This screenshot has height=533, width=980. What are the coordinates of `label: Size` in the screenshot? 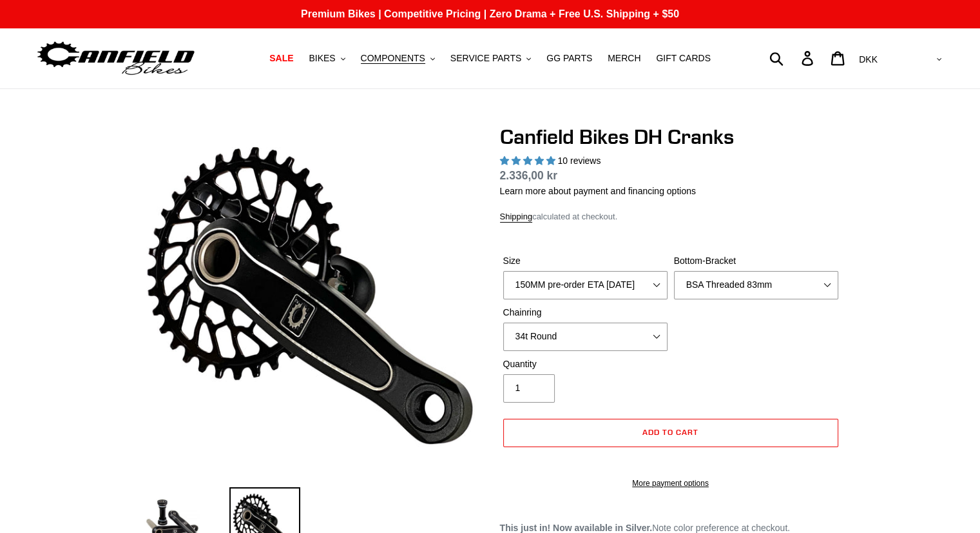 It's located at (585, 260).